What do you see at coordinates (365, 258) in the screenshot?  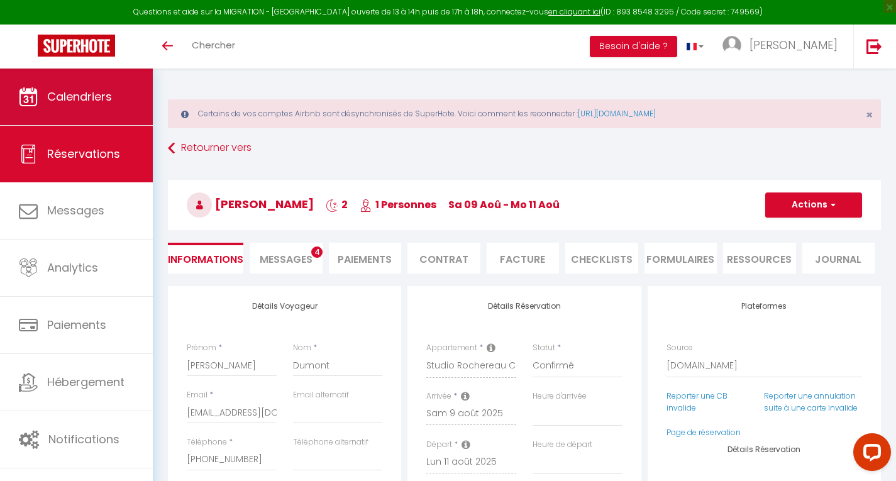 I see `li: Paiements` at bounding box center [365, 258].